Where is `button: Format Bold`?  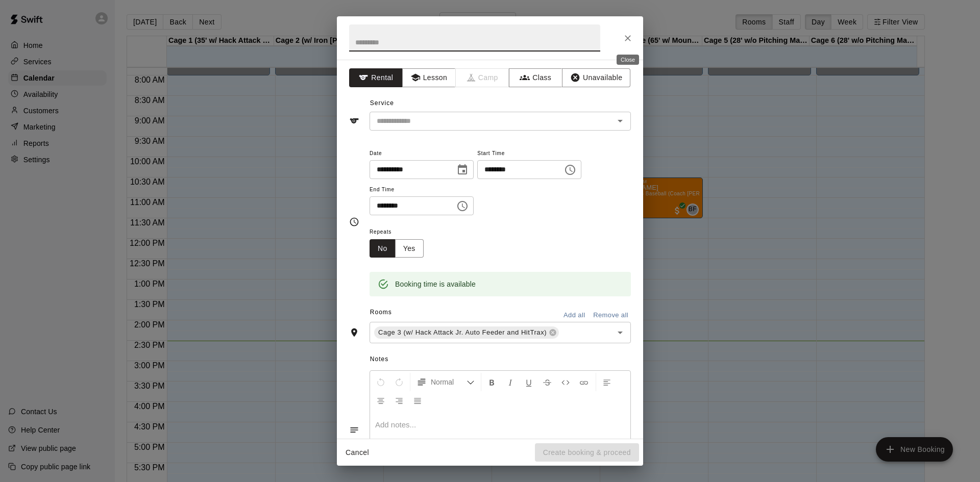
button: Format Bold is located at coordinates (492, 382).